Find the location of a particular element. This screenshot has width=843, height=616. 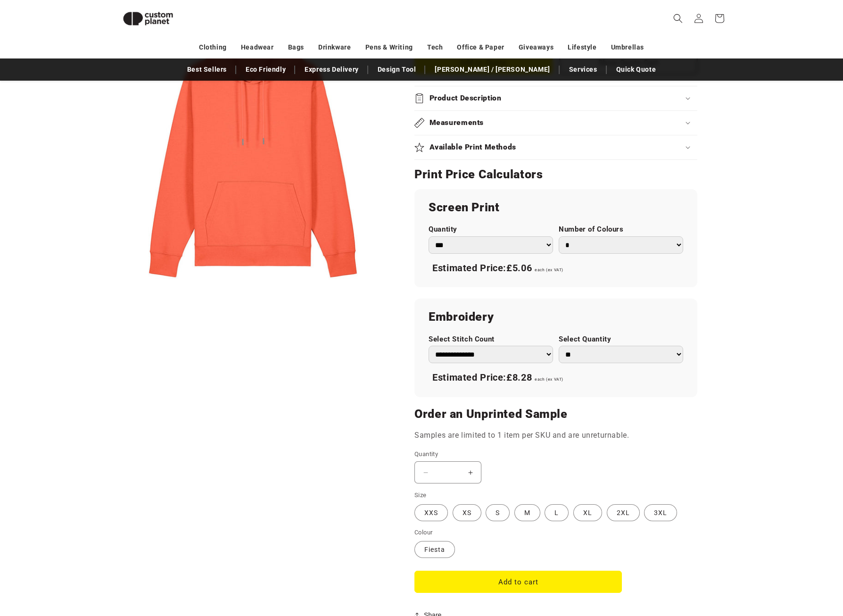

label: XXS is located at coordinates (431, 512).